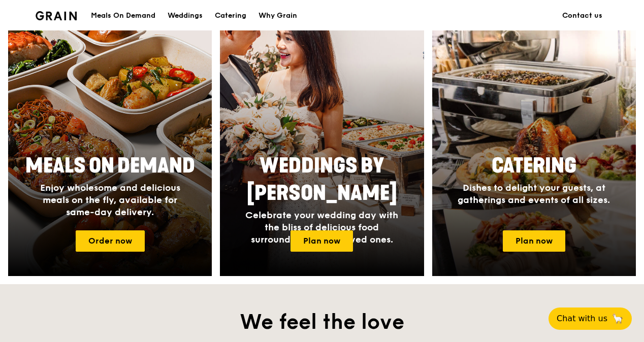  What do you see at coordinates (582, 16) in the screenshot?
I see `a: Contact us` at bounding box center [582, 16].